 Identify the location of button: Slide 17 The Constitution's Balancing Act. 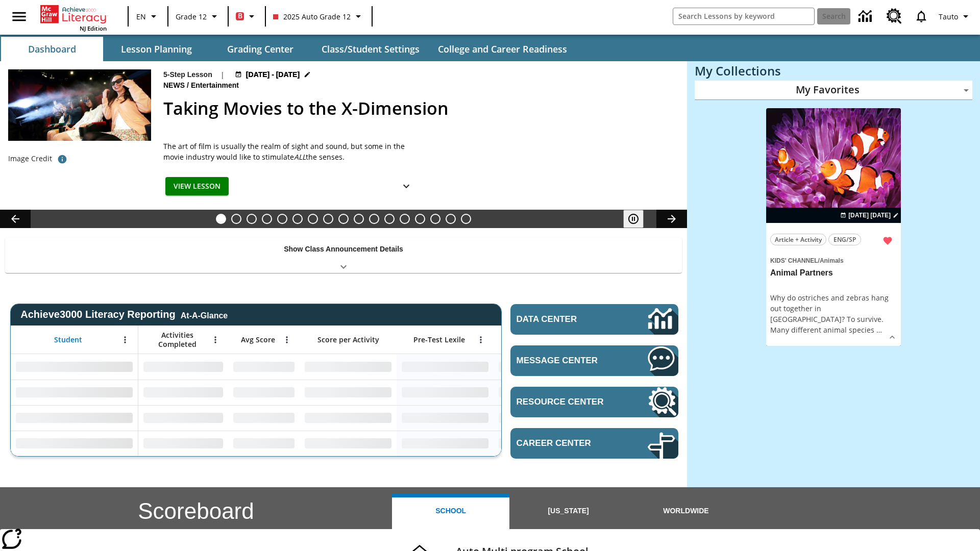
(466, 219).